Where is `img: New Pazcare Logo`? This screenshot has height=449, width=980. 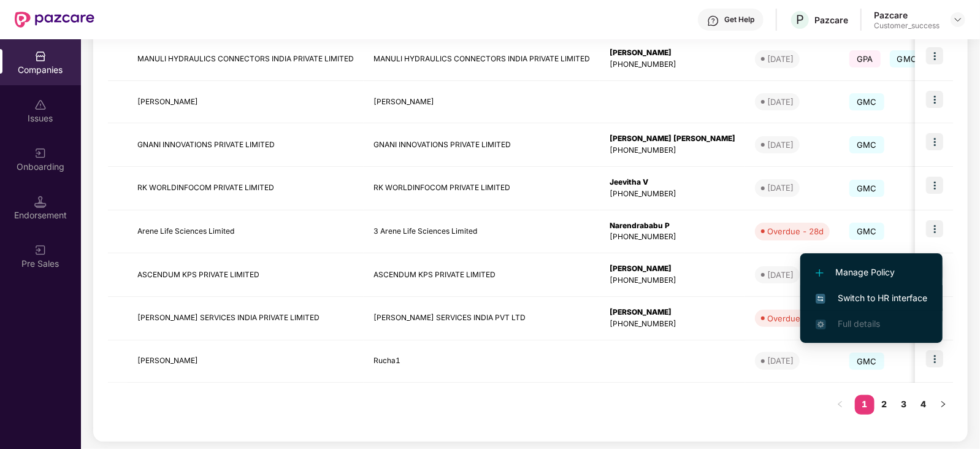 img: New Pazcare Logo is located at coordinates (55, 19).